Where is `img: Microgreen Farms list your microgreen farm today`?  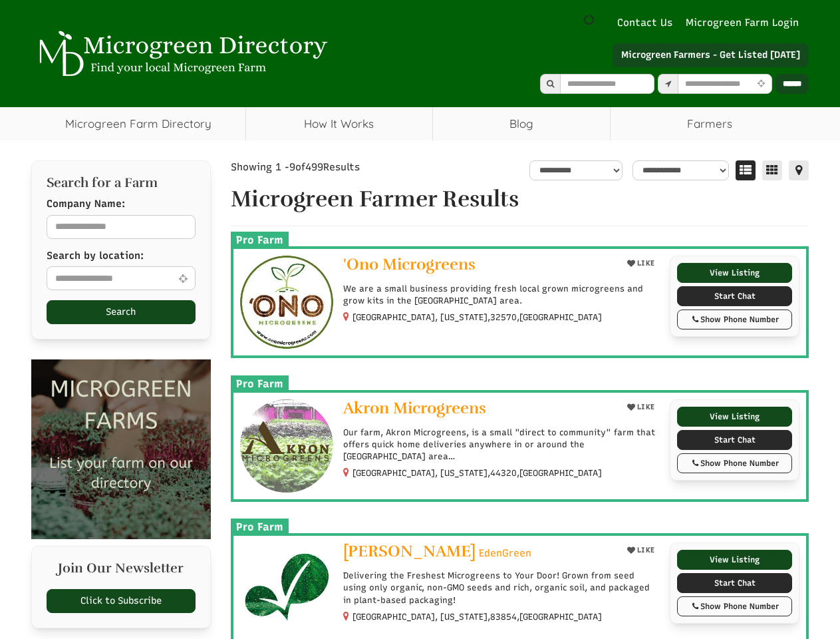
img: Microgreen Farms list your microgreen farm today is located at coordinates (121, 449).